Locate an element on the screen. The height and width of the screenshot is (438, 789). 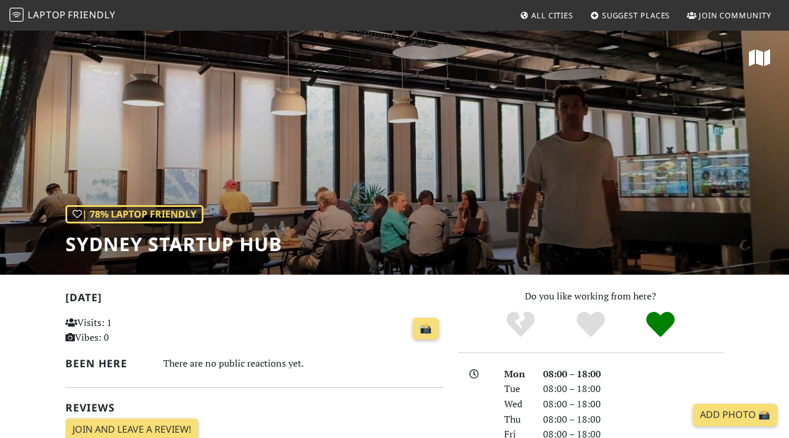
span: Friendly is located at coordinates (91, 15).